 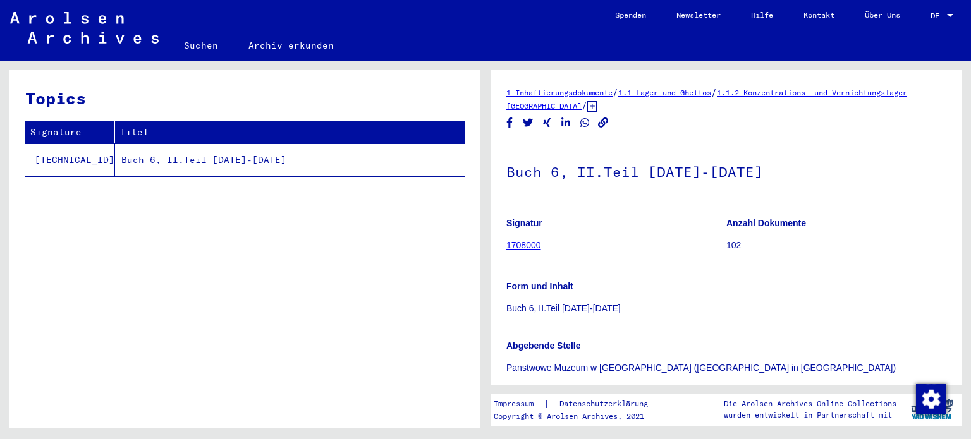 What do you see at coordinates (585, 123) in the screenshot?
I see `button: Share on WhatsApp` at bounding box center [585, 123].